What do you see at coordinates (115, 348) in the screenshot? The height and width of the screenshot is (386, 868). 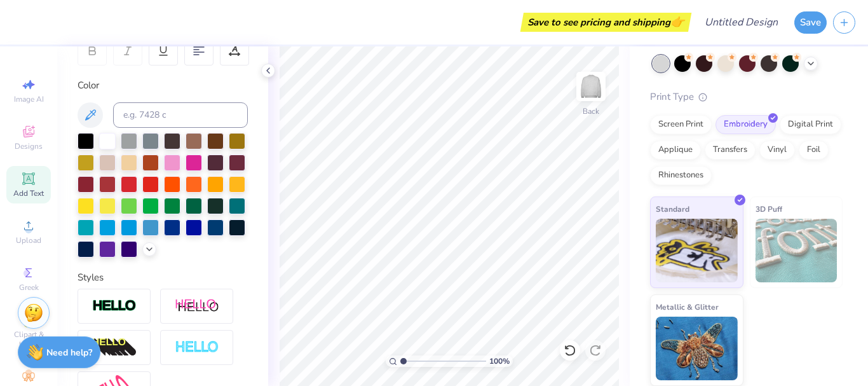 I see `img: 3d Illusion` at bounding box center [115, 348].